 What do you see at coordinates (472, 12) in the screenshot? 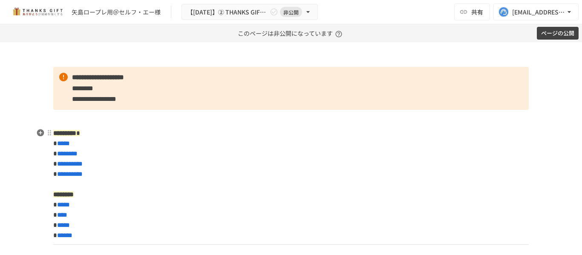
I see `button: 共有` at bounding box center [472, 12].